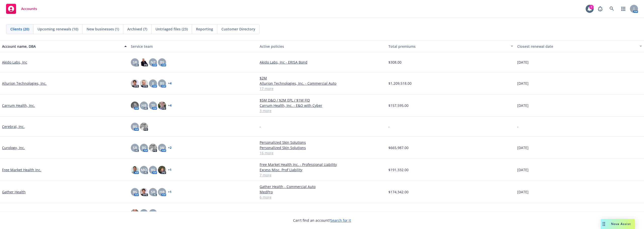  I want to click on span: Accounts, so click(29, 9).